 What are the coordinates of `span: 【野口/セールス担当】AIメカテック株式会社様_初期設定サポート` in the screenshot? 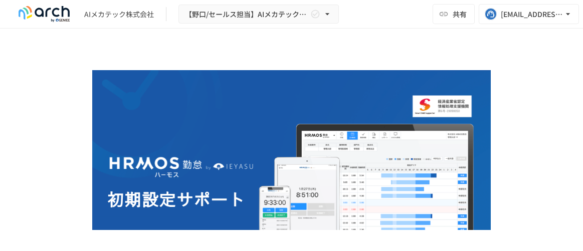 It's located at (247, 14).